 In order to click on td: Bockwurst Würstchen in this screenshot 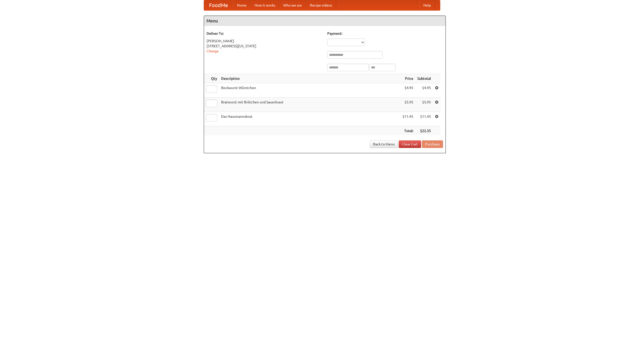, I will do `click(309, 90)`.